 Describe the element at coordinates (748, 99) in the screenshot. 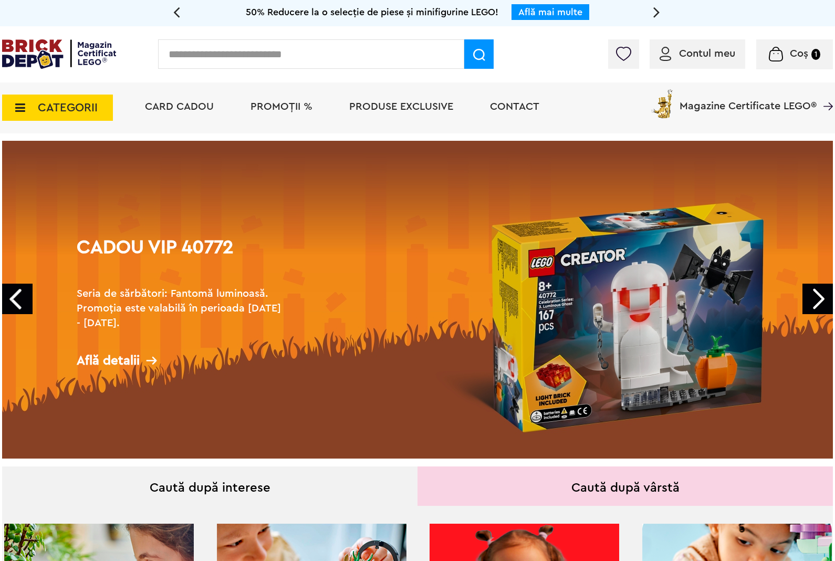

I see `span: Magazine Certificate LEGO®` at that location.